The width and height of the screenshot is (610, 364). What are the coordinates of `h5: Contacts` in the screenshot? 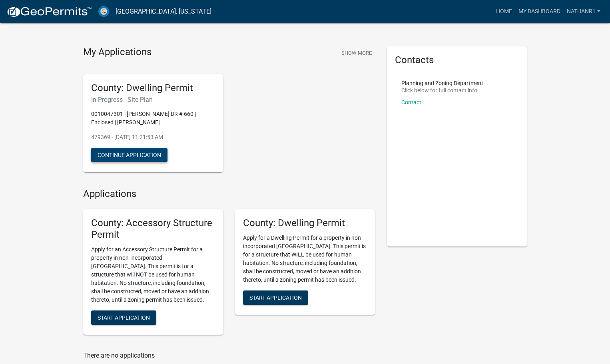 It's located at (457, 60).